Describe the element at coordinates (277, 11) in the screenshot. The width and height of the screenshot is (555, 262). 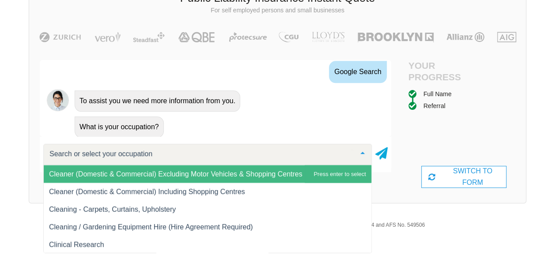
I see `p: For self employed persons and small businesses` at that location.